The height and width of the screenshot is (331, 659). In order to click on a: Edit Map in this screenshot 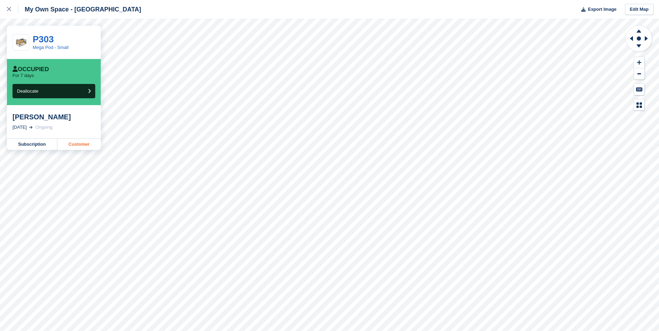, I will do `click(639, 9)`.